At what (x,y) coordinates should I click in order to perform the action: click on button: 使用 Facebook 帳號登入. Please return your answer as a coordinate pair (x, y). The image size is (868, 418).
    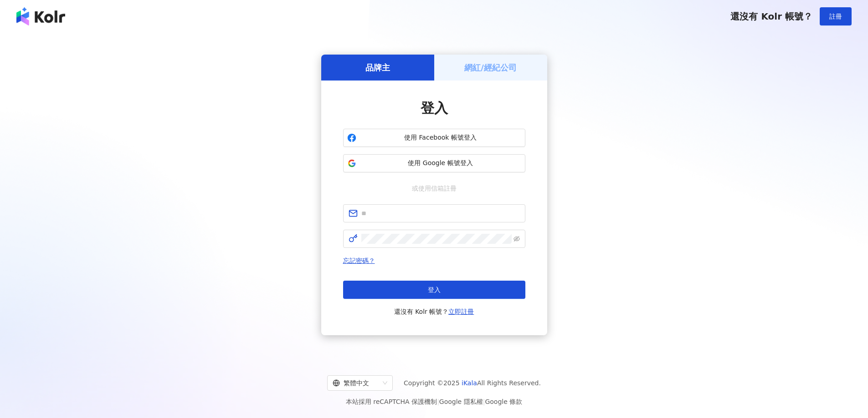
    Looking at the image, I should click on (434, 138).